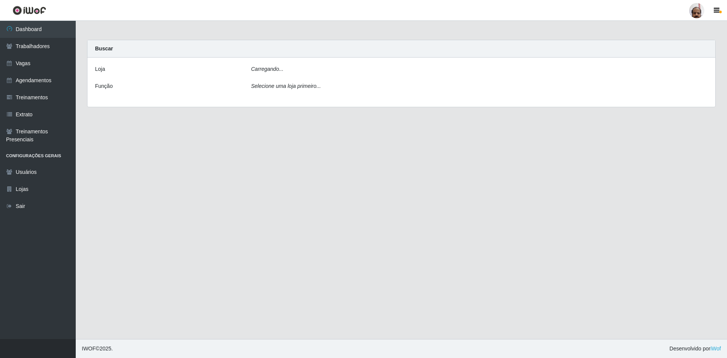 The image size is (727, 358). Describe the element at coordinates (100, 69) in the screenshot. I see `label: Loja` at that location.